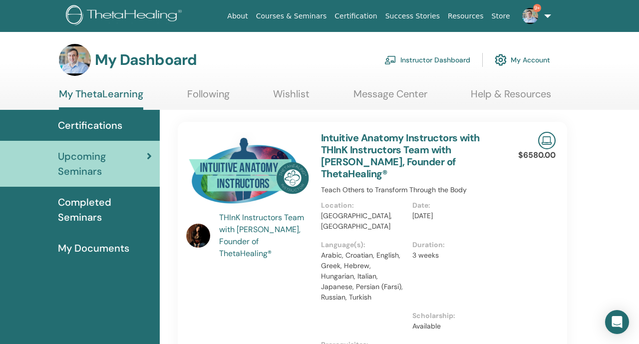 The height and width of the screenshot is (344, 639). What do you see at coordinates (93, 248) in the screenshot?
I see `span: My Documents` at bounding box center [93, 248].